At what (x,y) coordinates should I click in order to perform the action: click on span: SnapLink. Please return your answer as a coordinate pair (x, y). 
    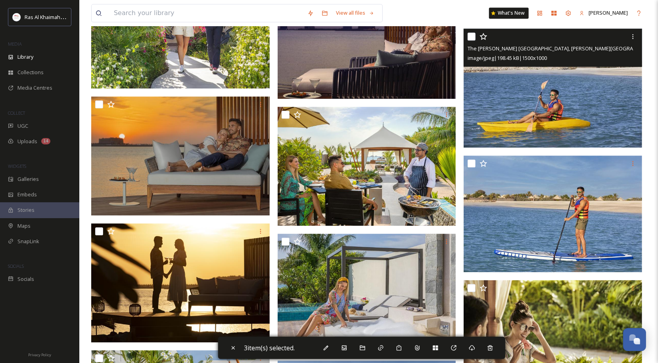
    Looking at the image, I should click on (28, 241).